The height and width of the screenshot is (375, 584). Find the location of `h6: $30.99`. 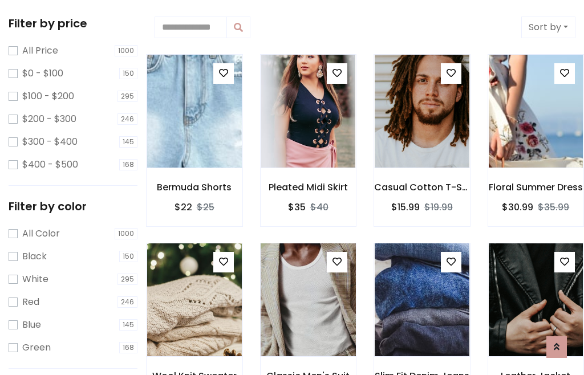

h6: $30.99 is located at coordinates (517, 207).